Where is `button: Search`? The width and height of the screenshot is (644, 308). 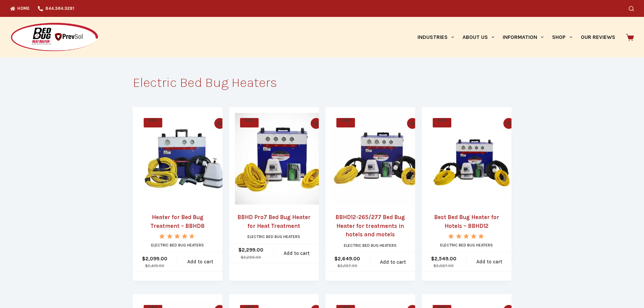 button: Search is located at coordinates (631, 9).